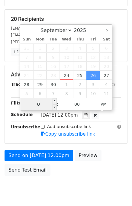  Describe the element at coordinates (106, 84) in the screenshot. I see `span: October 4, 2025` at that location.